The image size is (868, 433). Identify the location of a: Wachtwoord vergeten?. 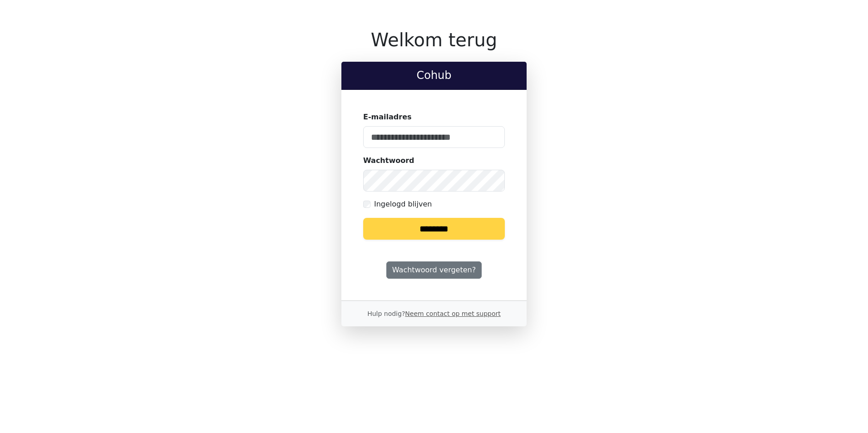
(434, 270).